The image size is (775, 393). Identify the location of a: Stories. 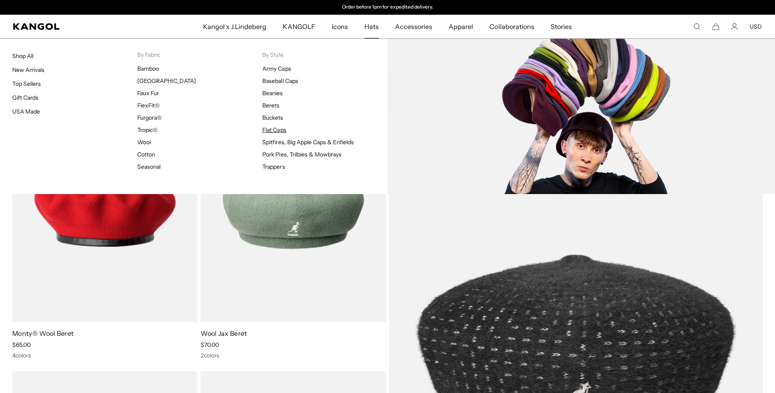
(561, 27).